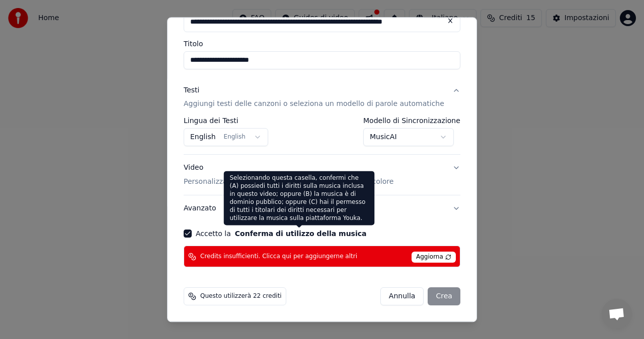 The image size is (644, 339). What do you see at coordinates (322, 98) in the screenshot?
I see `button: TestiAggiungi testi delle canzoni o seleziona un modello di parole automatiche` at bounding box center [322, 98].